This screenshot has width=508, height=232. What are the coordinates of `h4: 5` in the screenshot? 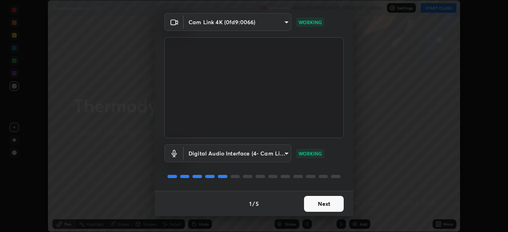 It's located at (257, 204).